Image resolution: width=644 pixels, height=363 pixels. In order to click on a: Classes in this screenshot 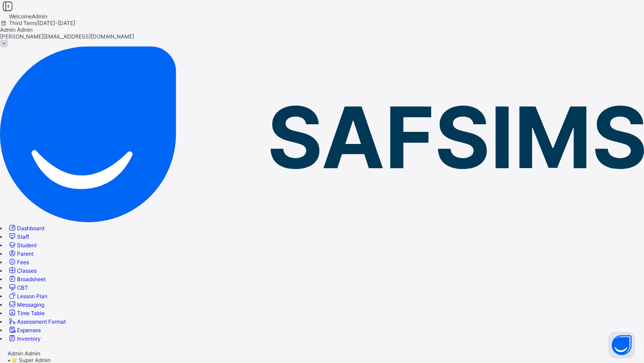, I will do `click(22, 270)`.